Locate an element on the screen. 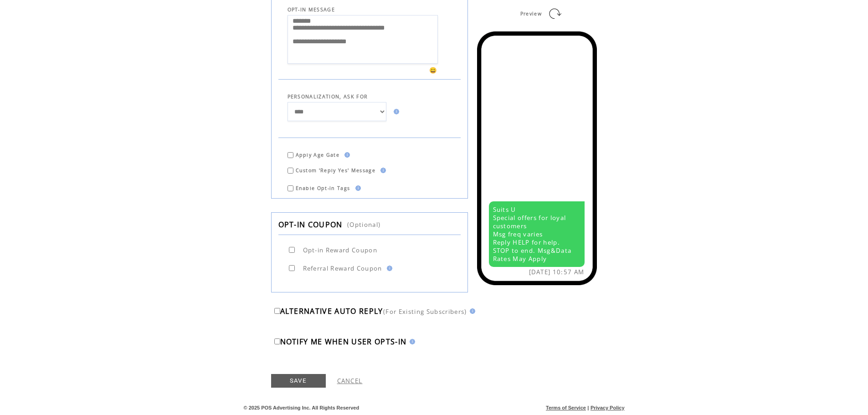 This screenshot has width=868, height=415. span: Opt-in Reward Coupon is located at coordinates (340, 250).